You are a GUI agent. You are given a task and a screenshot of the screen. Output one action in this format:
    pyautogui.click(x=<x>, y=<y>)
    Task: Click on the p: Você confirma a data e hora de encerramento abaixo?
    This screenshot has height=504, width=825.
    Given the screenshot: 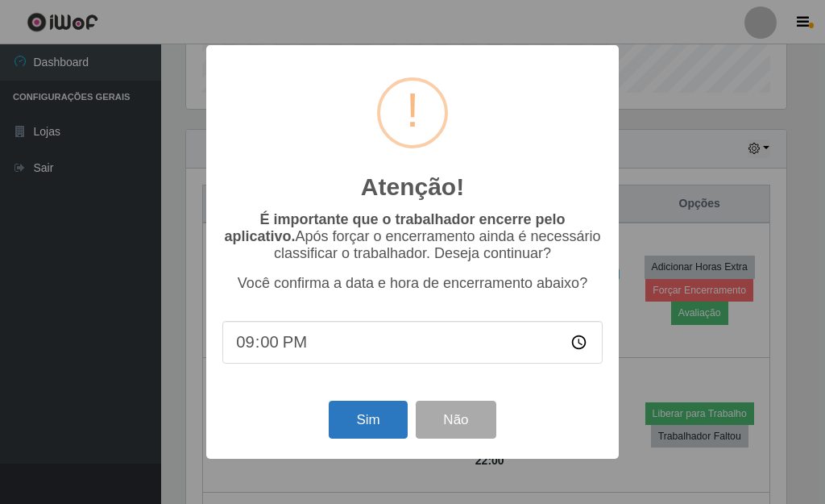 What is the action you would take?
    pyautogui.click(x=412, y=283)
    